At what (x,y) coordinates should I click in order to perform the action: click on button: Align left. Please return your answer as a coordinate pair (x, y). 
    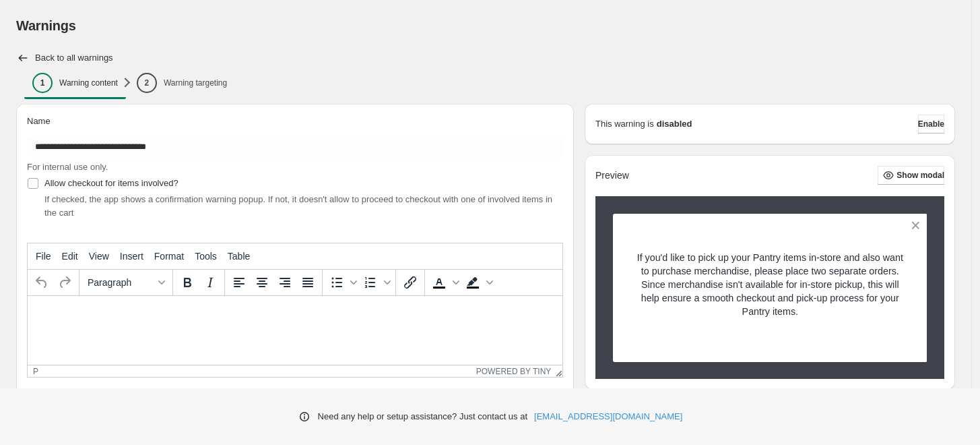
    Looking at the image, I should click on (239, 282).